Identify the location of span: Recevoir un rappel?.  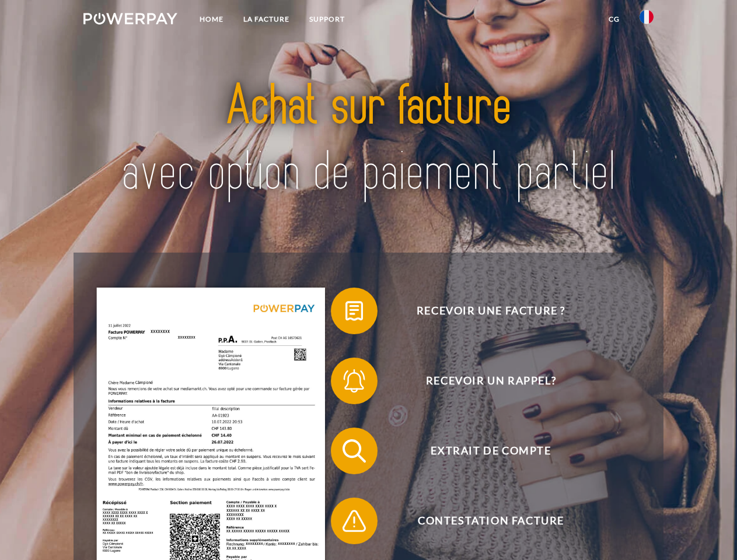
(491, 381).